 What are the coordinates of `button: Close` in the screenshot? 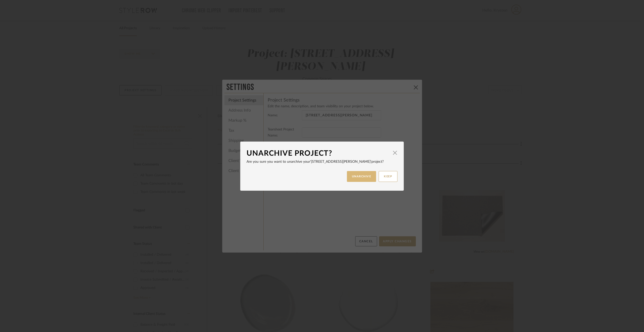 It's located at (395, 153).